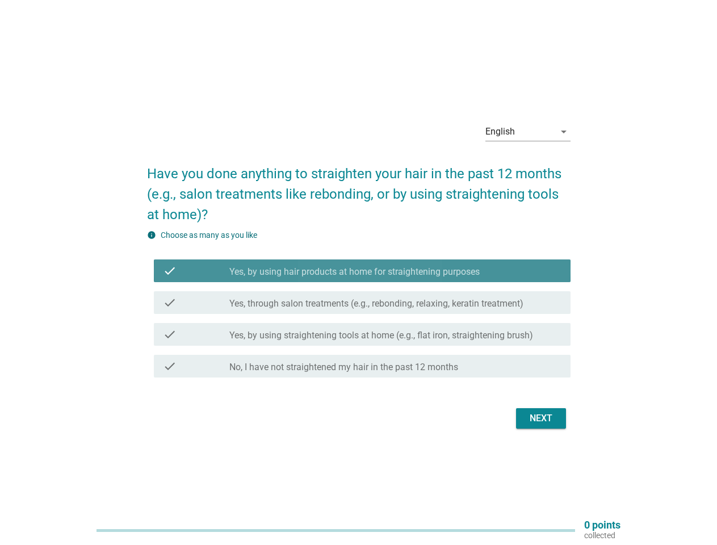  I want to click on h2: Have you done anything to straighten your hair in the past 12 months (e.g., salon treatments like..., so click(359, 188).